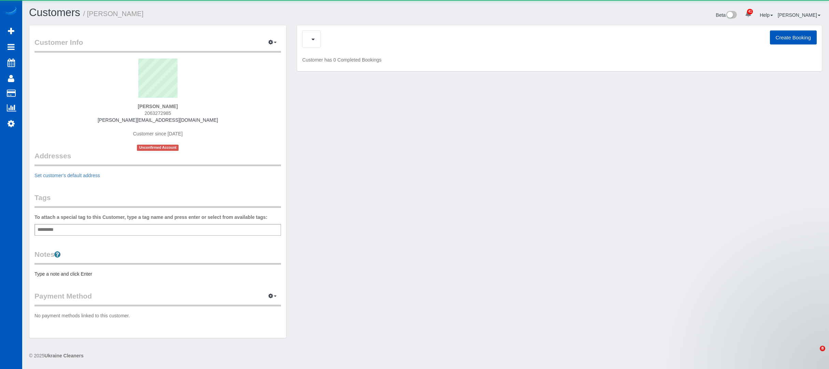  Describe the element at coordinates (64, 355) in the screenshot. I see `strong: Ukraine Cleaners` at that location.